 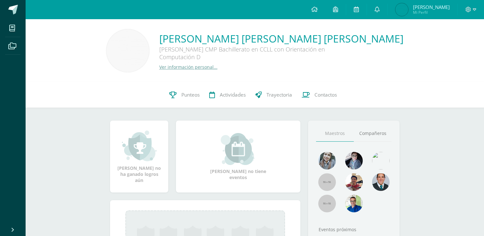 I want to click on span: Actividades, so click(x=232, y=95).